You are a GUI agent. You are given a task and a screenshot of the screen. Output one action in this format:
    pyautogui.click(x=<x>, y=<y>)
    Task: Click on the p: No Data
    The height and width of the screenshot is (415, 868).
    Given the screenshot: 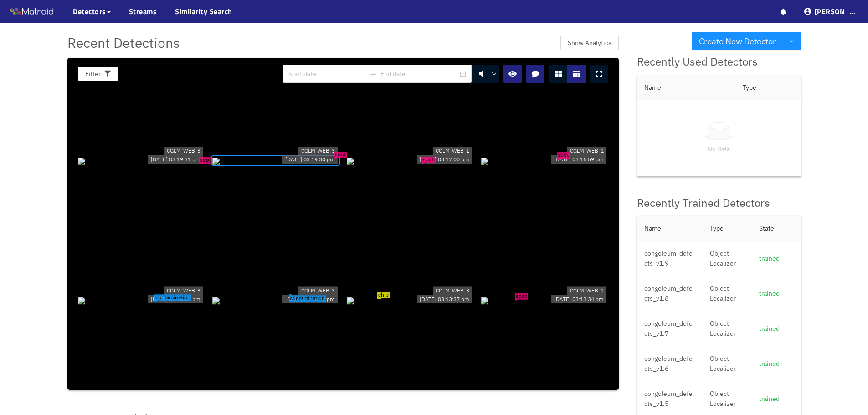 What is the action you would take?
    pyautogui.click(x=718, y=149)
    